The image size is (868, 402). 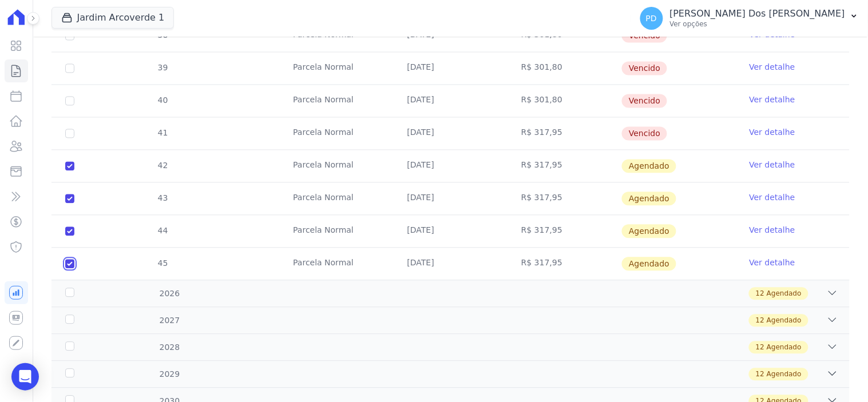 I want to click on span: 39, so click(x=163, y=68).